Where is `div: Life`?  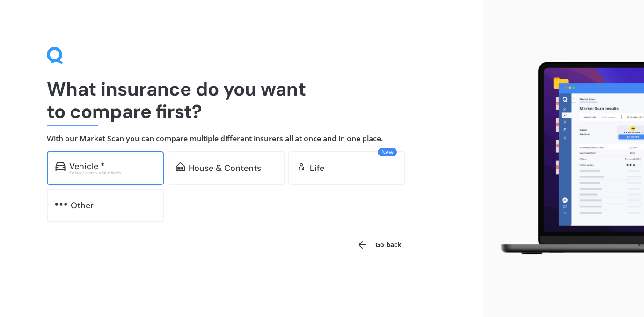
div: Life is located at coordinates (317, 168).